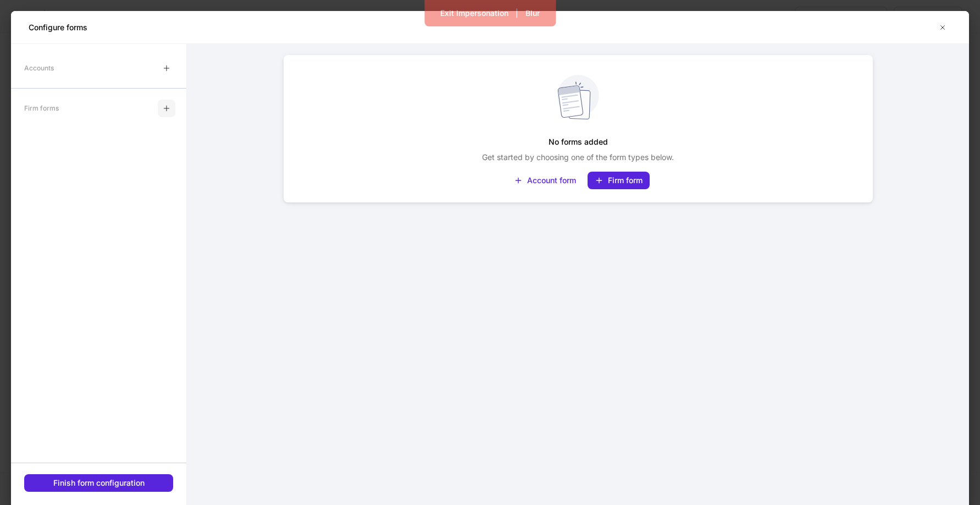  I want to click on div: Firm form, so click(625, 180).